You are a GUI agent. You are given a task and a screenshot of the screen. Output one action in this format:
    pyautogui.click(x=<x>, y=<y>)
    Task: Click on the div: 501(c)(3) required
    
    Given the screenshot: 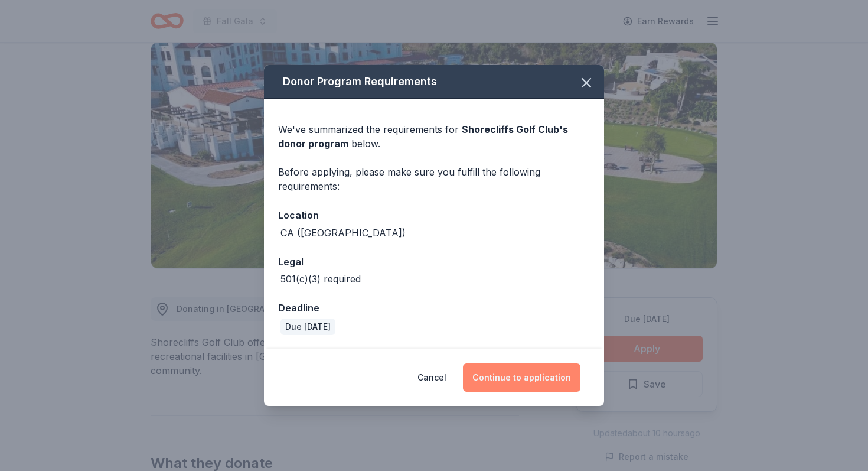 What is the action you would take?
    pyautogui.click(x=321, y=279)
    